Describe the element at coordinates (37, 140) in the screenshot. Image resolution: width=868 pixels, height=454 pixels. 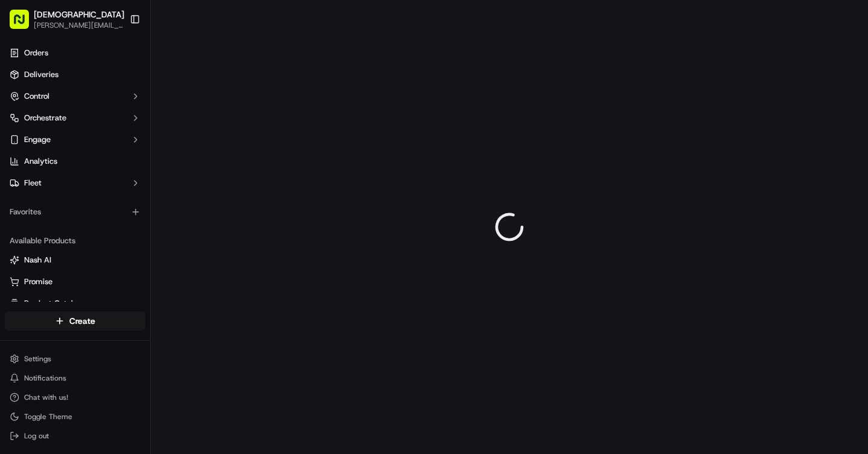
I see `span: Engage` at that location.